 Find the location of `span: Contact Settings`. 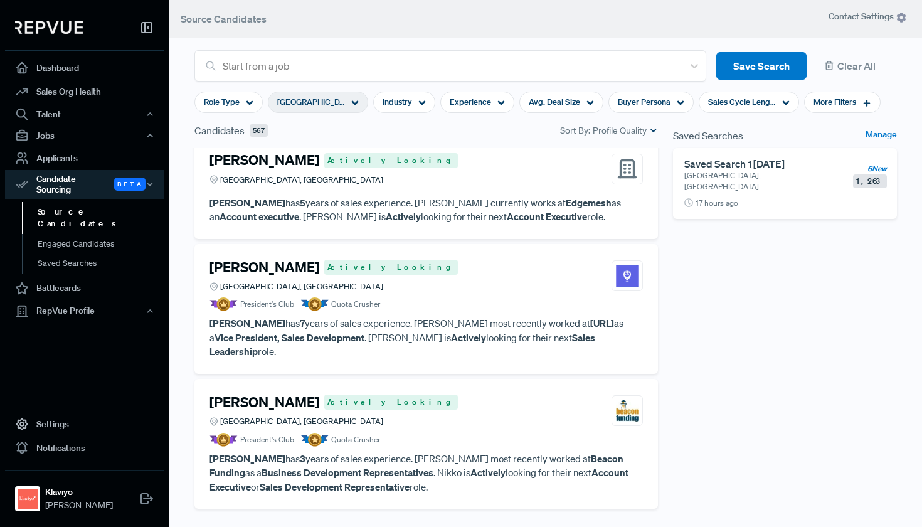

span: Contact Settings is located at coordinates (867, 16).